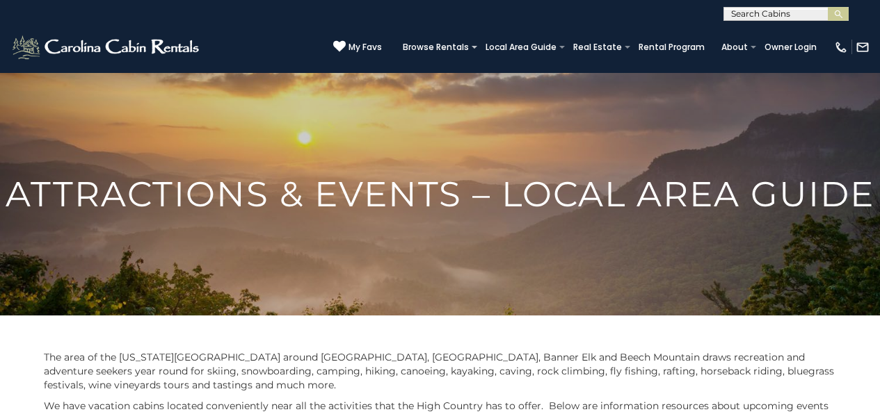 This screenshot has height=412, width=880. Describe the element at coordinates (735, 47) in the screenshot. I see `a: About` at that location.